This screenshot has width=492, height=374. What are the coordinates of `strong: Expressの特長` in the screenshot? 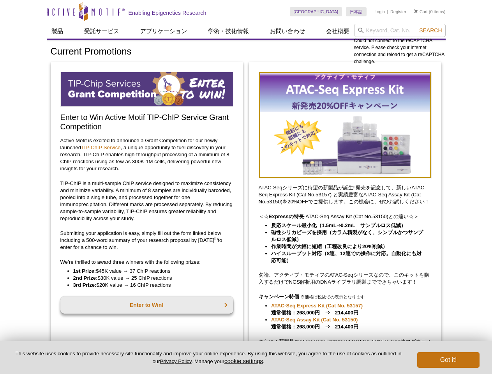 It's located at (286, 216).